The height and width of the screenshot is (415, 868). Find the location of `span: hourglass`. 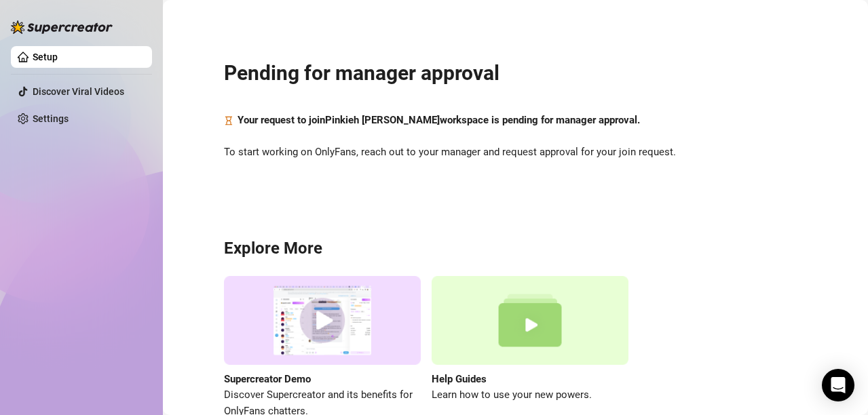

span: hourglass is located at coordinates (229, 121).